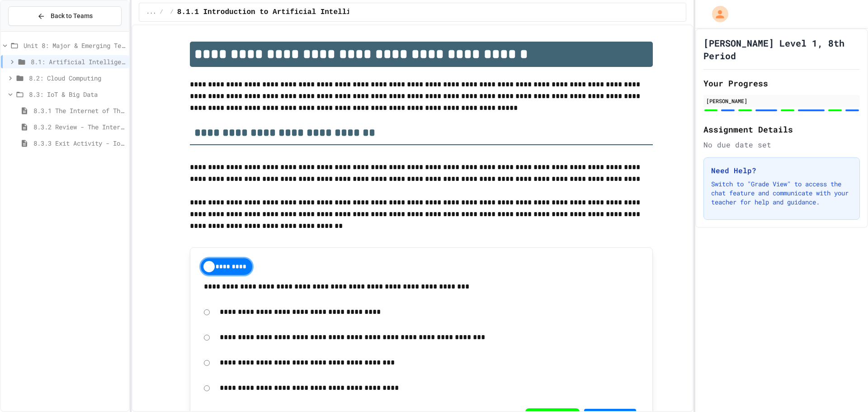  What do you see at coordinates (717, 14) in the screenshot?
I see `div: My Account` at bounding box center [717, 14].